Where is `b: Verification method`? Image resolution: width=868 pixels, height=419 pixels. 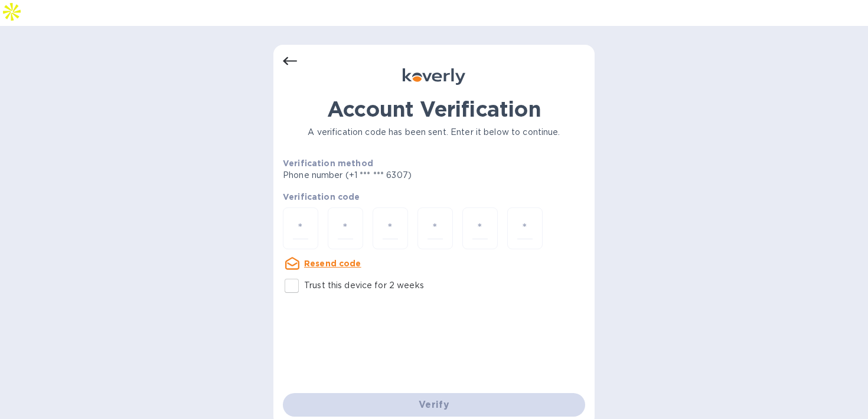
b: Verification method is located at coordinates (328, 164).